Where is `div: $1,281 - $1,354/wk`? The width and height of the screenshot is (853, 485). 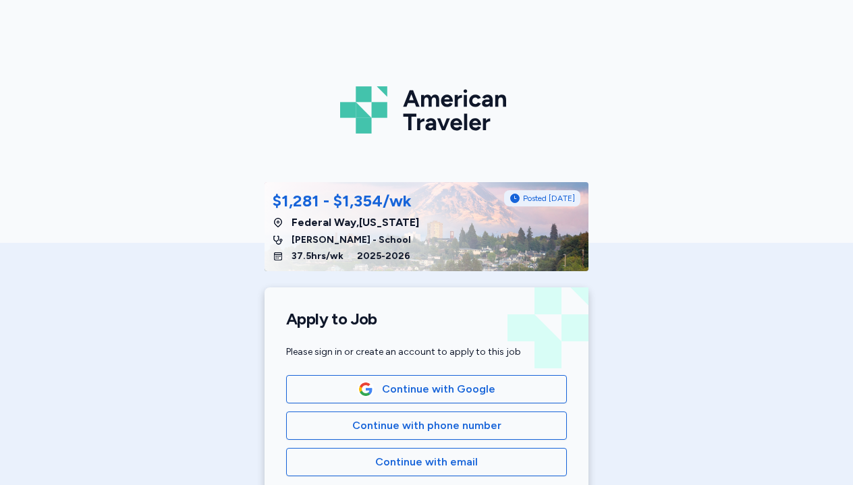 div: $1,281 - $1,354/wk is located at coordinates (342, 201).